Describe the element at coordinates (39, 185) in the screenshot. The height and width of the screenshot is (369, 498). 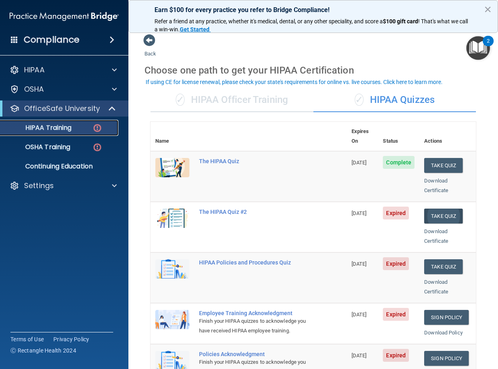
I see `p: Settings` at that location.